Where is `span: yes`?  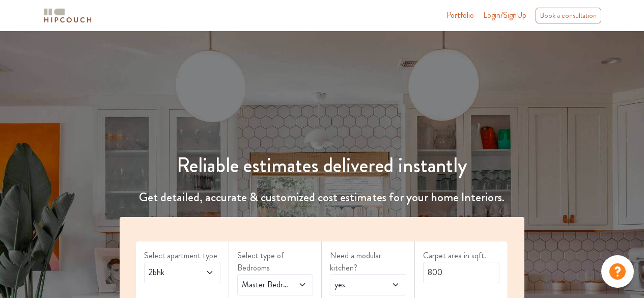 span: yes is located at coordinates (358, 285).